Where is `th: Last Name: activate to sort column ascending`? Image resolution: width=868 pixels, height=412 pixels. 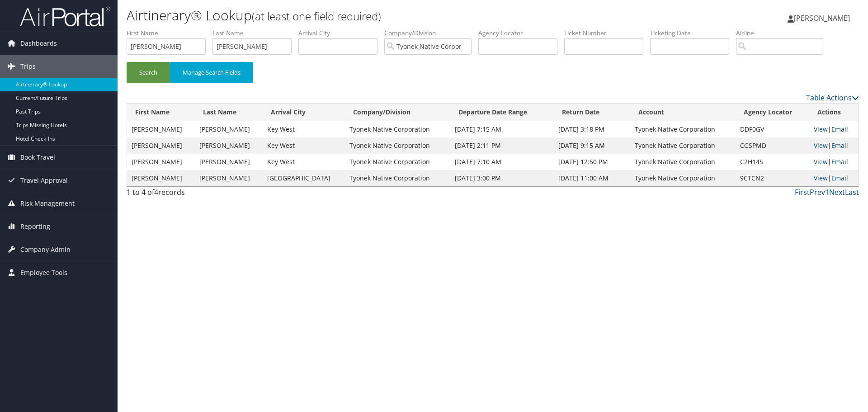
th: Last Name: activate to sort column ascending is located at coordinates (229, 112).